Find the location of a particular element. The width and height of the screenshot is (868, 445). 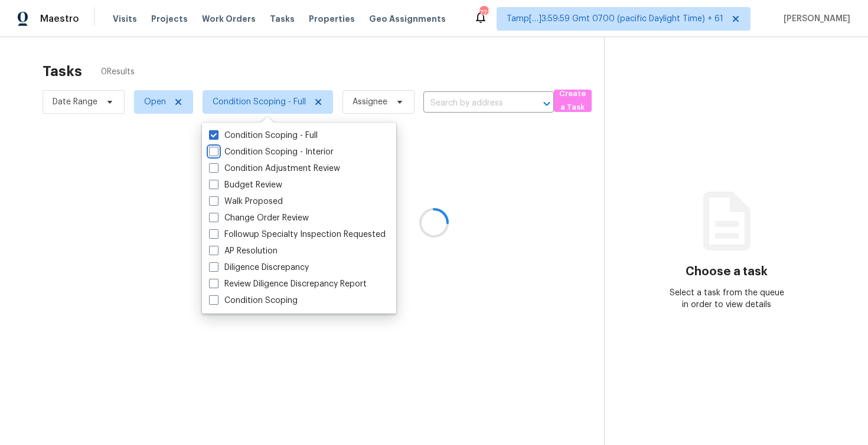

div: 723 is located at coordinates (483, 13).